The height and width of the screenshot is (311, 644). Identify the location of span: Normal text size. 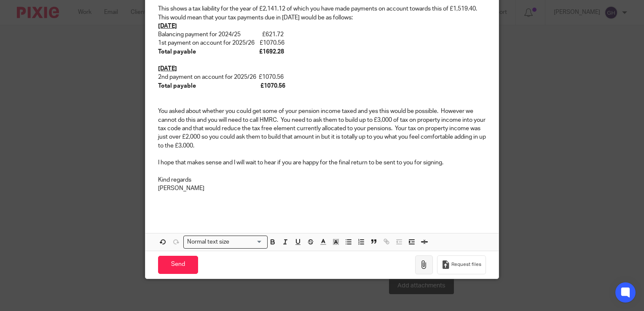
(208, 241).